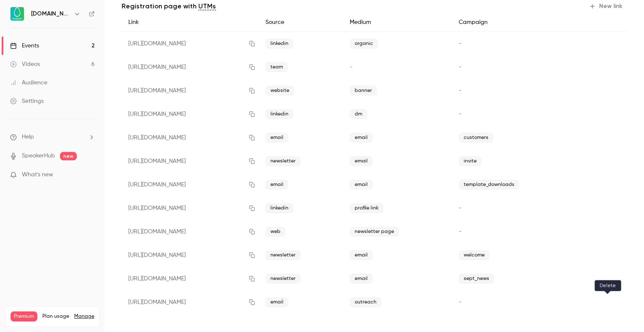 The image size is (644, 332). What do you see at coordinates (207, 6) in the screenshot?
I see `a: UTMs` at bounding box center [207, 6].